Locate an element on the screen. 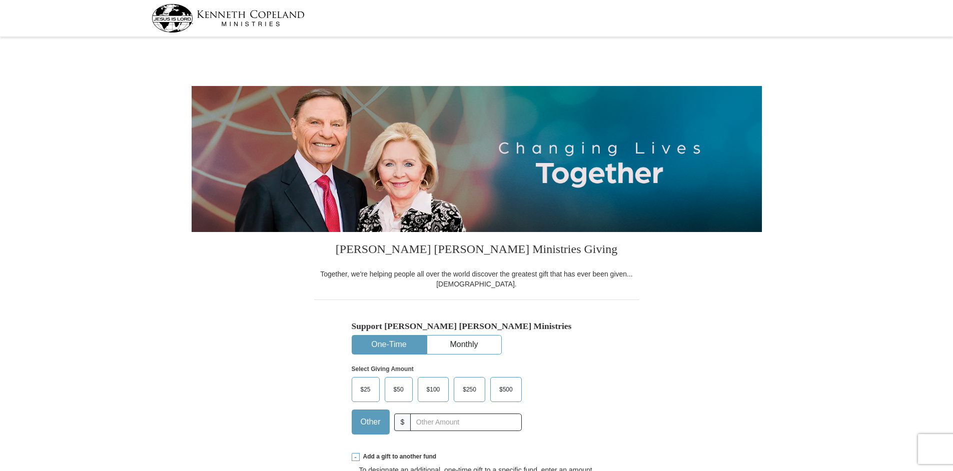  span: $100 is located at coordinates (433, 390).